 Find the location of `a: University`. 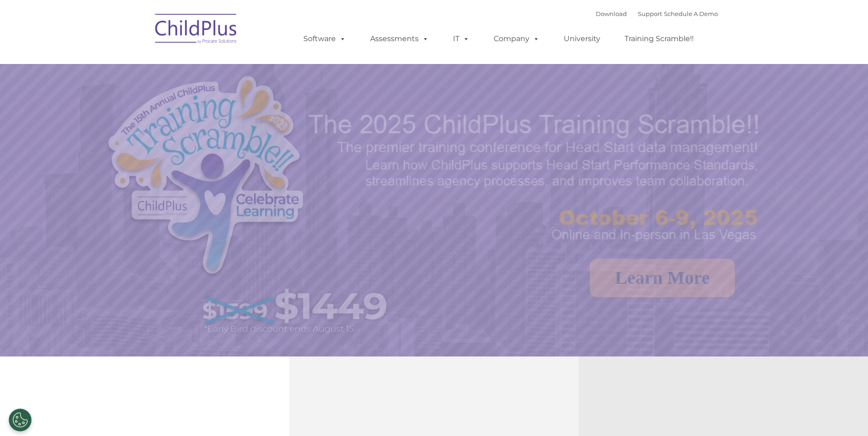

a: University is located at coordinates (582, 39).